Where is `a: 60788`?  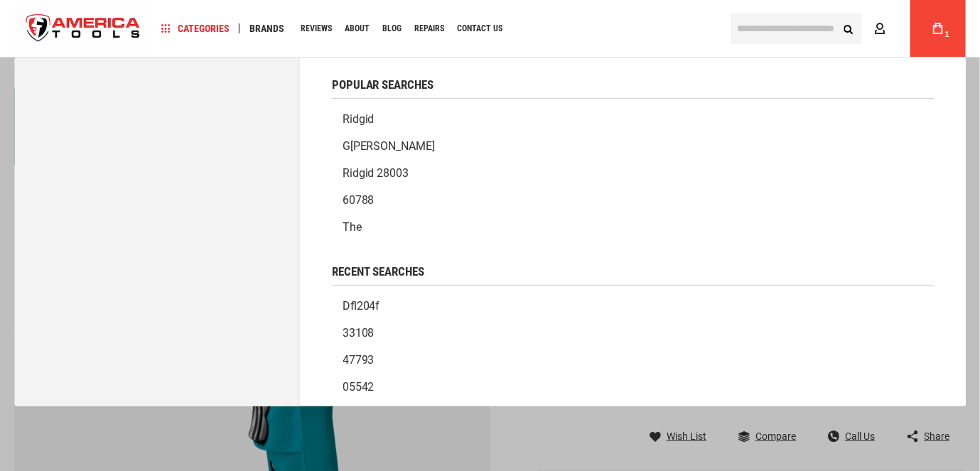 a: 60788 is located at coordinates (632, 200).